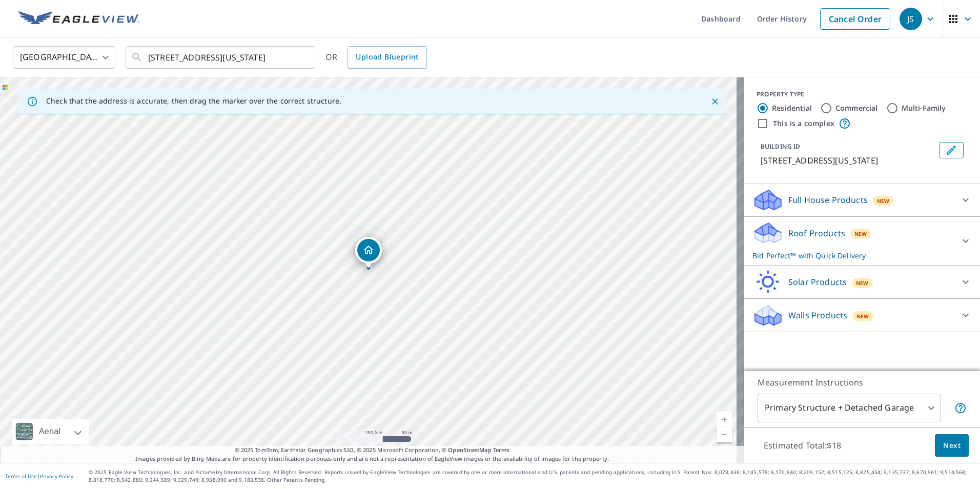  What do you see at coordinates (387, 57) in the screenshot?
I see `span: Upload Blueprint` at bounding box center [387, 57].